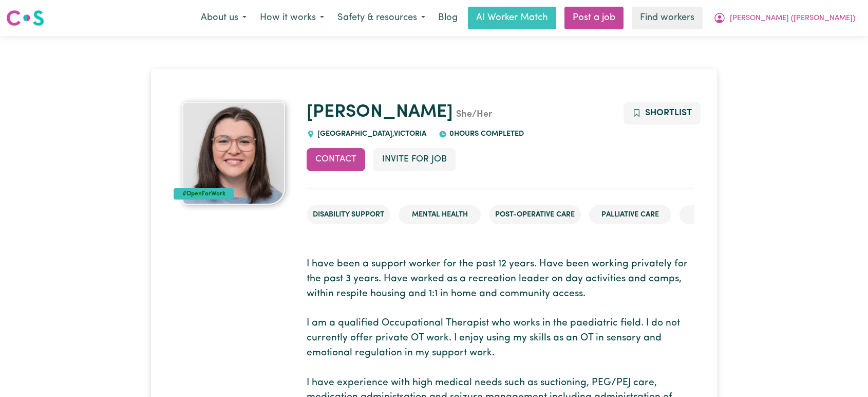 The height and width of the screenshot is (397, 868). Describe the element at coordinates (25, 18) in the screenshot. I see `a: Careseekers logo` at that location.